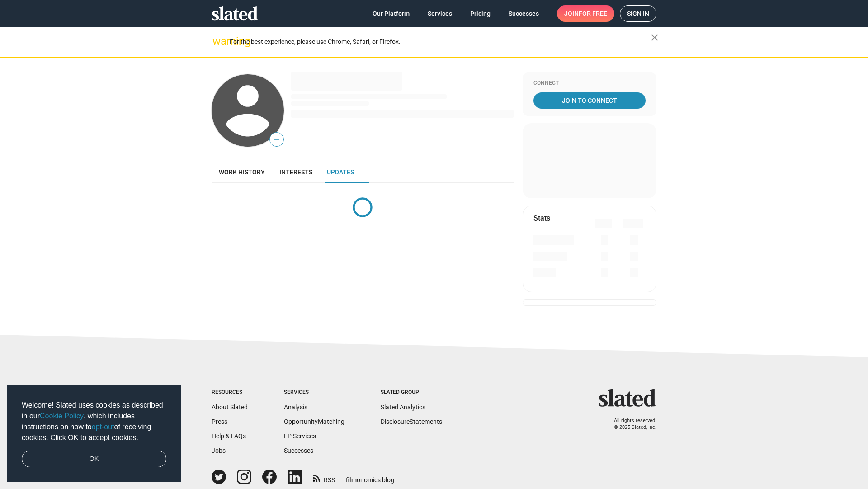 This screenshot has height=489, width=868. Describe the element at coordinates (593, 14) in the screenshot. I see `span: for free` at that location.